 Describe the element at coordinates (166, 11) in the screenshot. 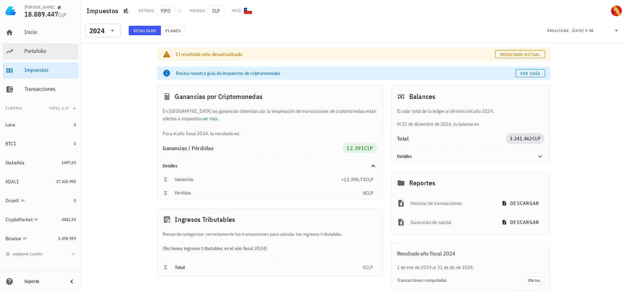

I see `span: FIFO` at that location.